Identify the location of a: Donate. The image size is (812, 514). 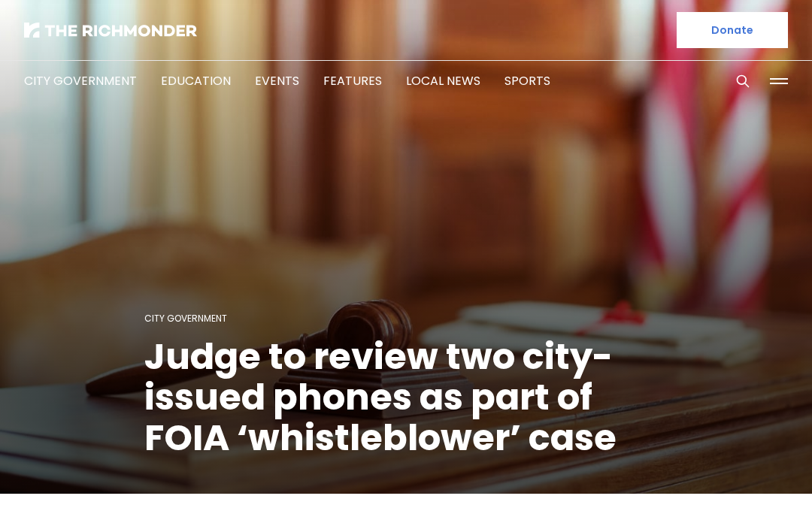
(732, 30).